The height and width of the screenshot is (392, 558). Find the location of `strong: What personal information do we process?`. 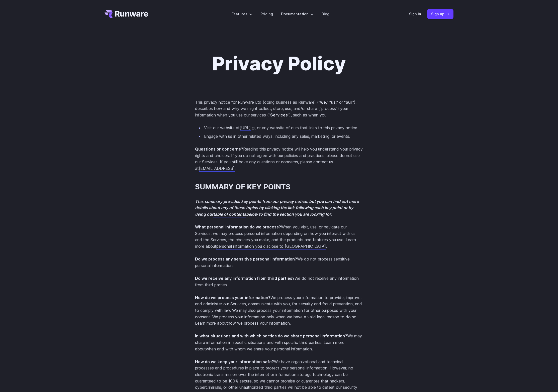

strong: What personal information do we process? is located at coordinates (238, 227).